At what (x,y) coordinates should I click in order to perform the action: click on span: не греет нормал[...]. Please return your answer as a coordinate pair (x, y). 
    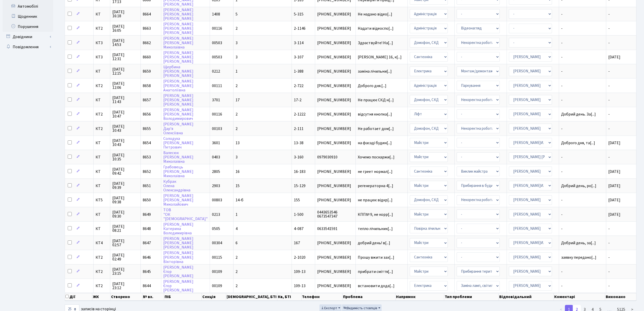
    Looking at the image, I should click on (375, 172).